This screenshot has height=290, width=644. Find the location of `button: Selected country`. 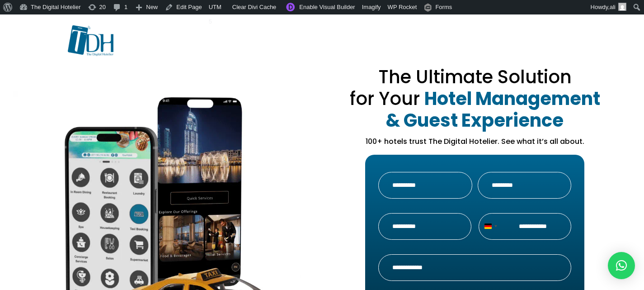

button: Selected country is located at coordinates (490, 226).